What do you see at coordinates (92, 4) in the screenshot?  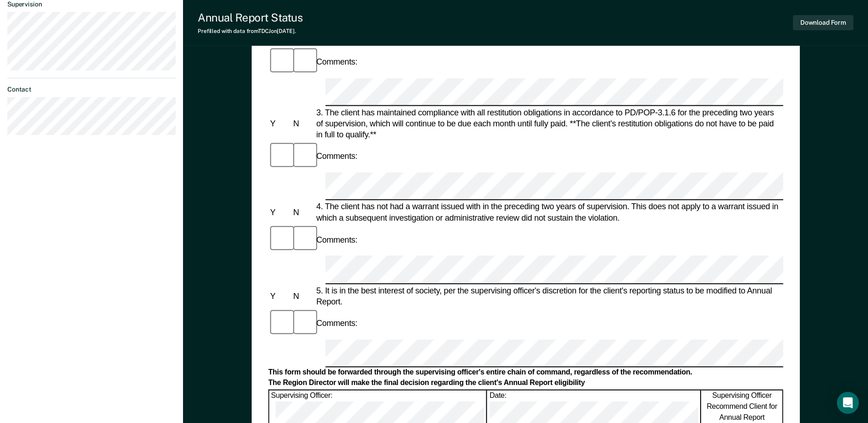 I see `dt: Supervision` at bounding box center [92, 4].